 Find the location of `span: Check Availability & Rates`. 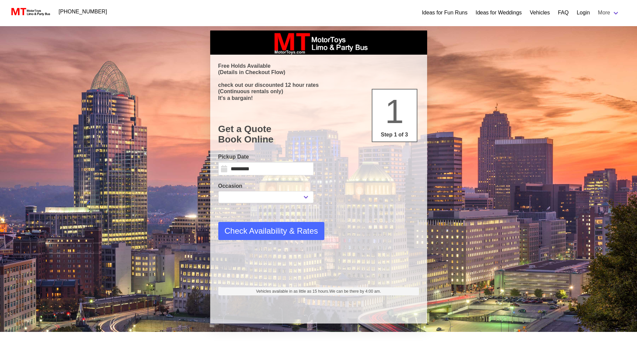

span: Check Availability & Rates is located at coordinates (271, 231).